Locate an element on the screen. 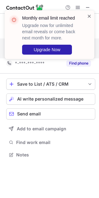 Image resolution: width=99 pixels, height=198 pixels. span: Upgrade Now is located at coordinates (47, 50).